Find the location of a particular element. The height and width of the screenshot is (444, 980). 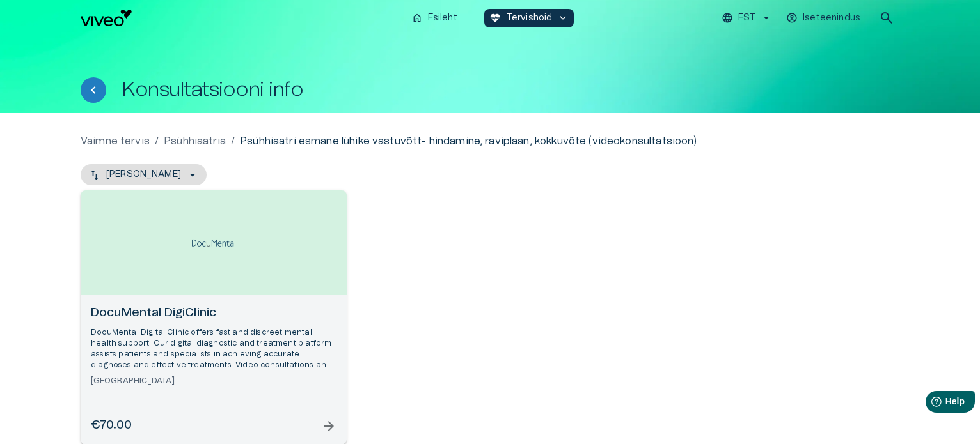

h6: DocuMental DigiClinic is located at coordinates (214, 314).